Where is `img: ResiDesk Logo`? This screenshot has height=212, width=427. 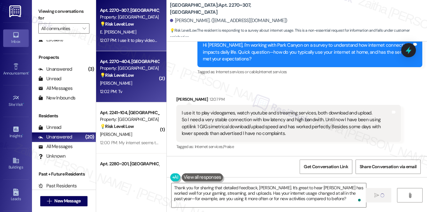 img: ResiDesk Logo is located at coordinates (16, 11).